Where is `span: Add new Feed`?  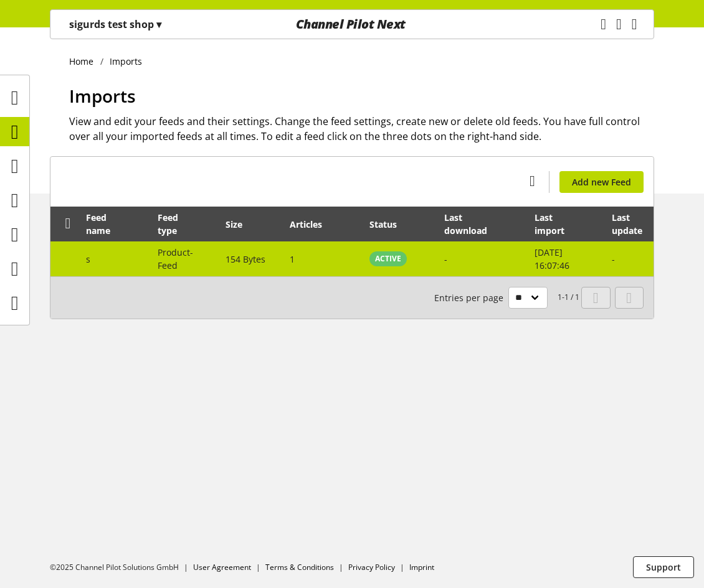 span: Add new Feed is located at coordinates (601, 181).